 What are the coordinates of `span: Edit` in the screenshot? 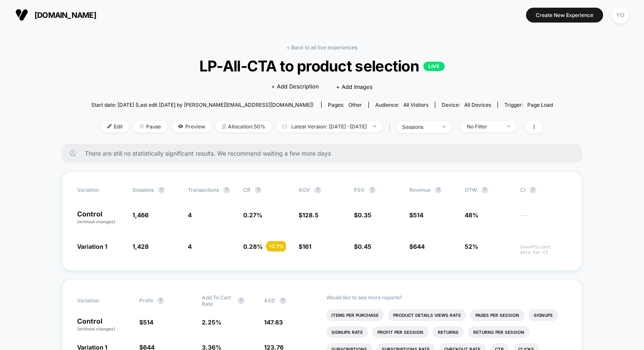 It's located at (115, 126).